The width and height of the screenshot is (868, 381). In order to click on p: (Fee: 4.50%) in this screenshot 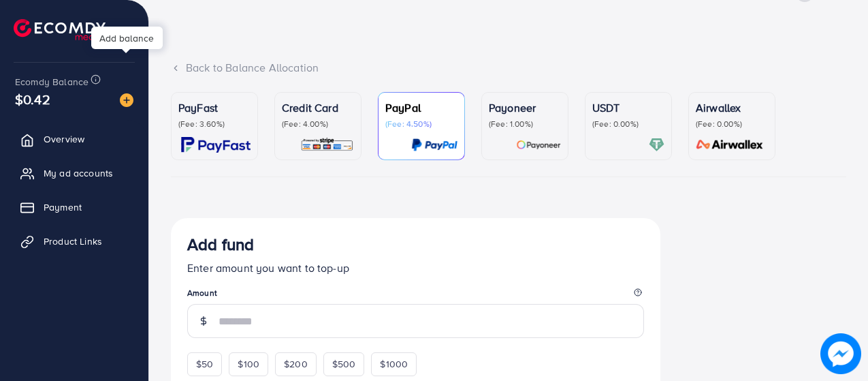, I will do `click(421, 124)`.